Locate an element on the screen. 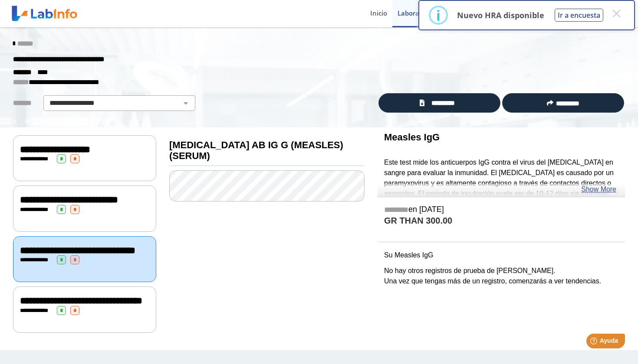  h4: GR THAN 300.00 is located at coordinates (501, 221).